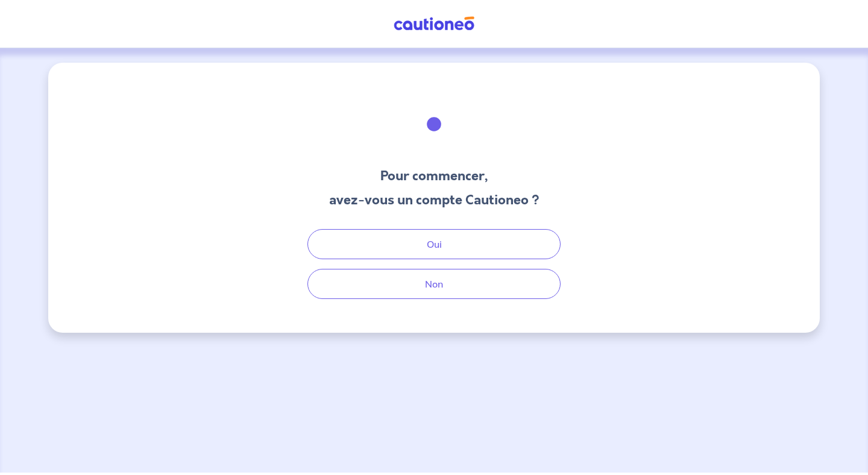 The width and height of the screenshot is (868, 475). What do you see at coordinates (434, 200) in the screenshot?
I see `h3: avez-vous un compte Cautioneo ?` at bounding box center [434, 200].